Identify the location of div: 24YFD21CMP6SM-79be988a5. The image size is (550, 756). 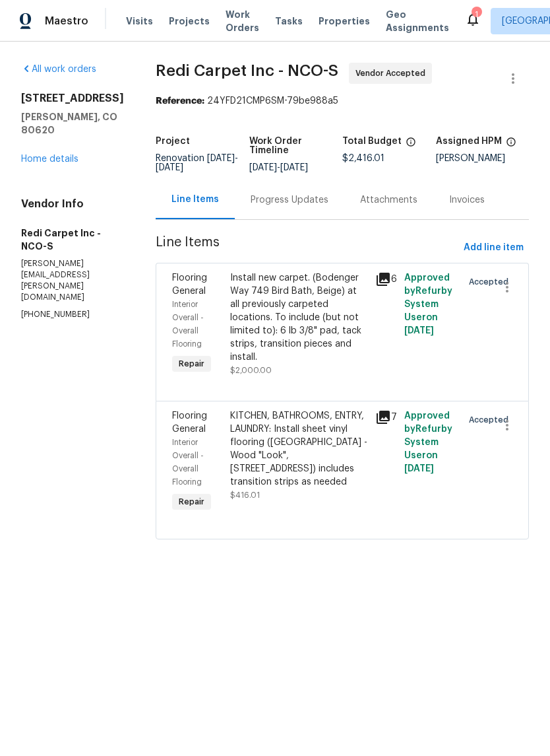
(342, 101).